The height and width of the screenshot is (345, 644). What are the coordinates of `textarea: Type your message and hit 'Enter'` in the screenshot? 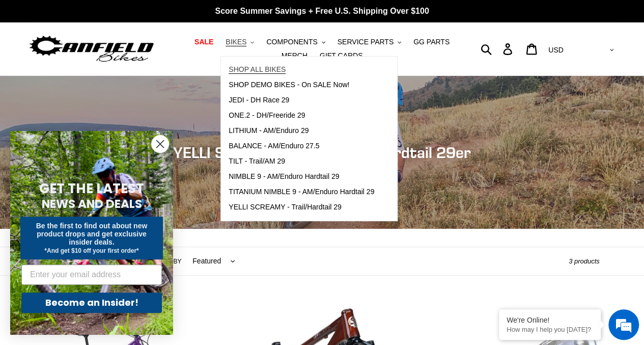 It's located at (100, 251).